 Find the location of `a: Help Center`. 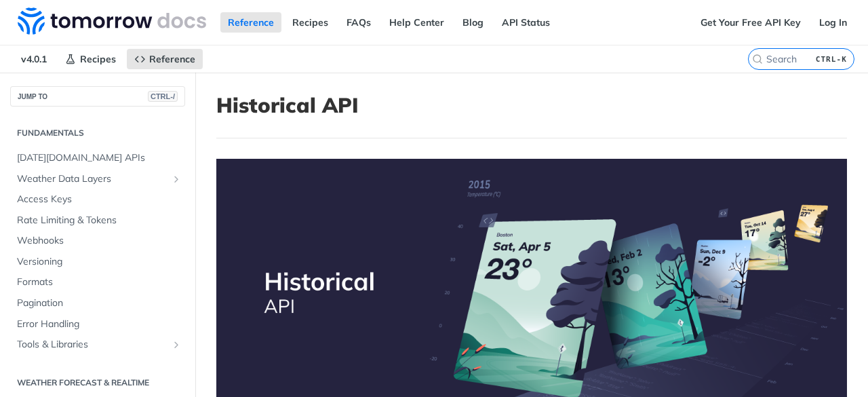

a: Help Center is located at coordinates (416, 23).